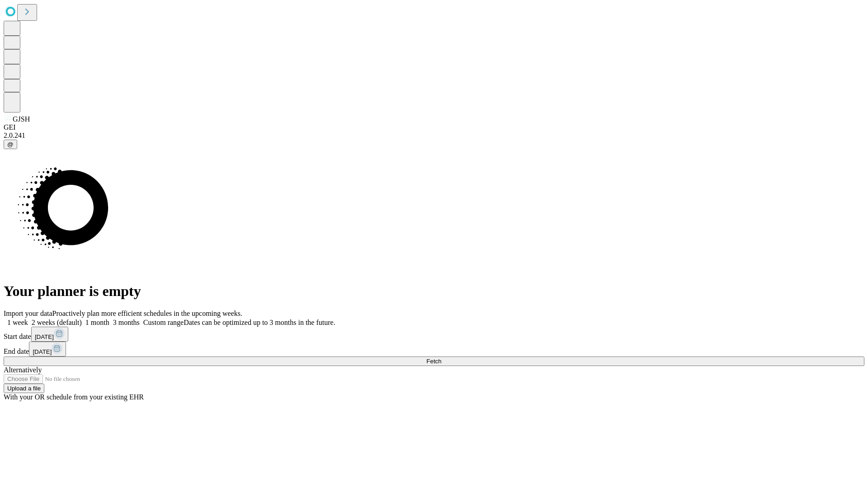 The width and height of the screenshot is (868, 488). Describe the element at coordinates (163, 322) in the screenshot. I see `span: Custom range` at that location.